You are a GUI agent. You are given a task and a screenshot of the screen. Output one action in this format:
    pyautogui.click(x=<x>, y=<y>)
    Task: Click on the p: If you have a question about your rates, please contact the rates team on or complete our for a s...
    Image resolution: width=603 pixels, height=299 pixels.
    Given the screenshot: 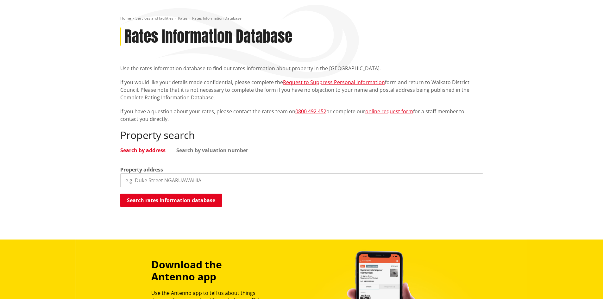 What is the action you would take?
    pyautogui.click(x=302, y=115)
    